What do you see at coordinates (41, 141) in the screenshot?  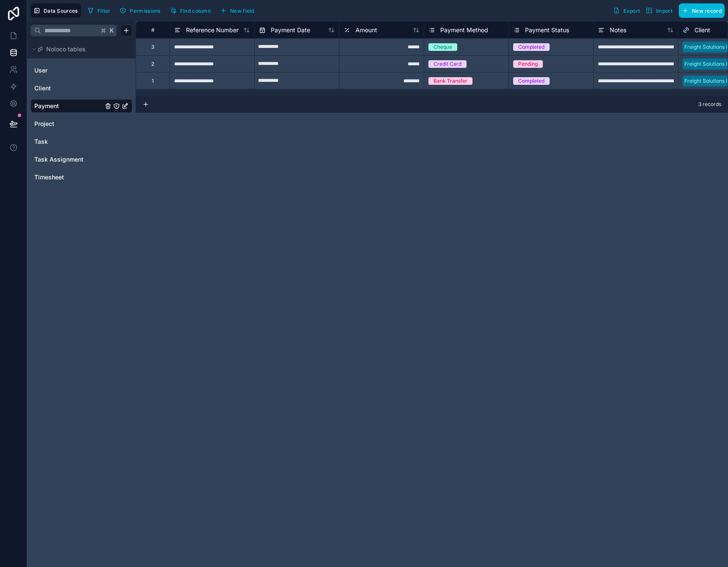 I see `span: Task` at bounding box center [41, 141].